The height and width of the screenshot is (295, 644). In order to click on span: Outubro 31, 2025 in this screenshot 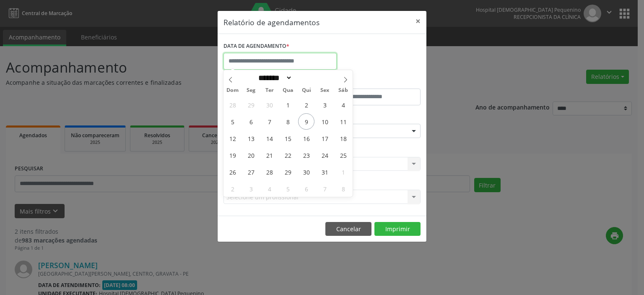, I will do `click(324, 171)`.